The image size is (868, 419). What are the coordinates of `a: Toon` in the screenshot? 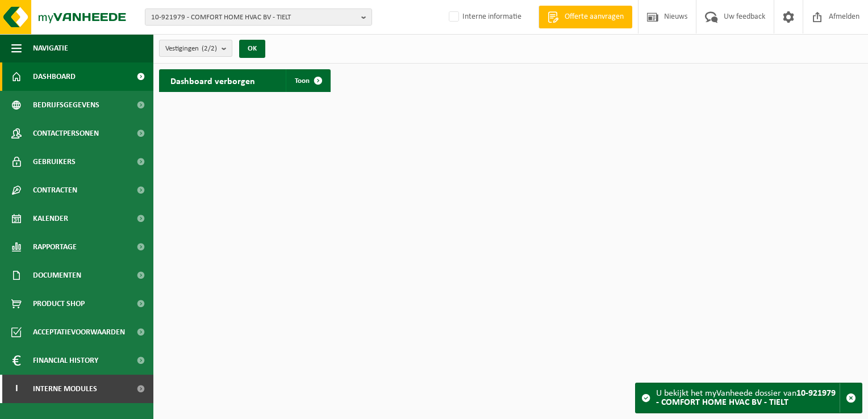 It's located at (307, 80).